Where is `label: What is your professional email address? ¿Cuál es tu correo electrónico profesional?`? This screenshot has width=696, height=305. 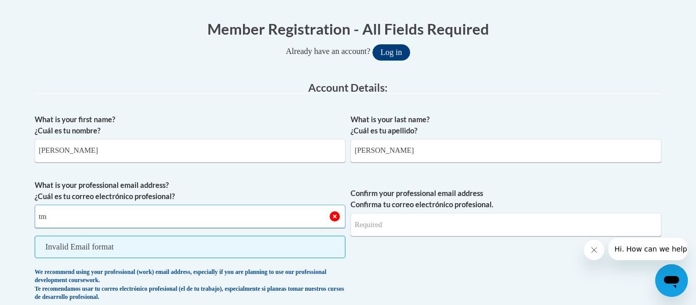 label: What is your professional email address? ¿Cuál es tu correo electrónico profesional? is located at coordinates (190, 191).